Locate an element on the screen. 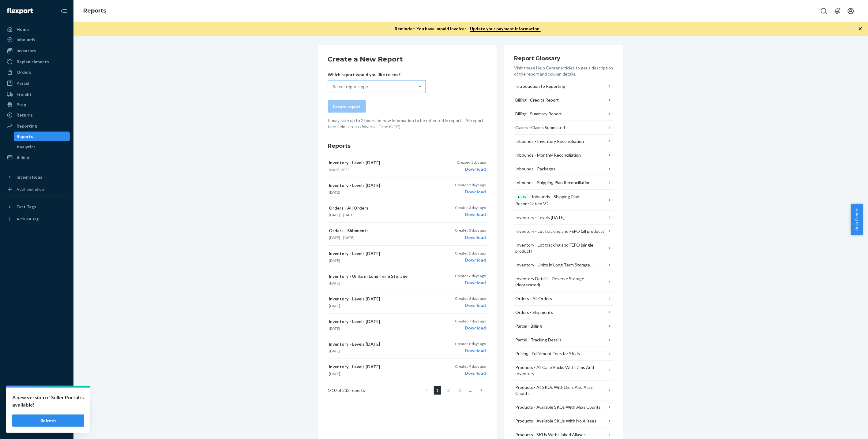 Image resolution: width=868 pixels, height=439 pixels. img: Flexport logo is located at coordinates (20, 11).